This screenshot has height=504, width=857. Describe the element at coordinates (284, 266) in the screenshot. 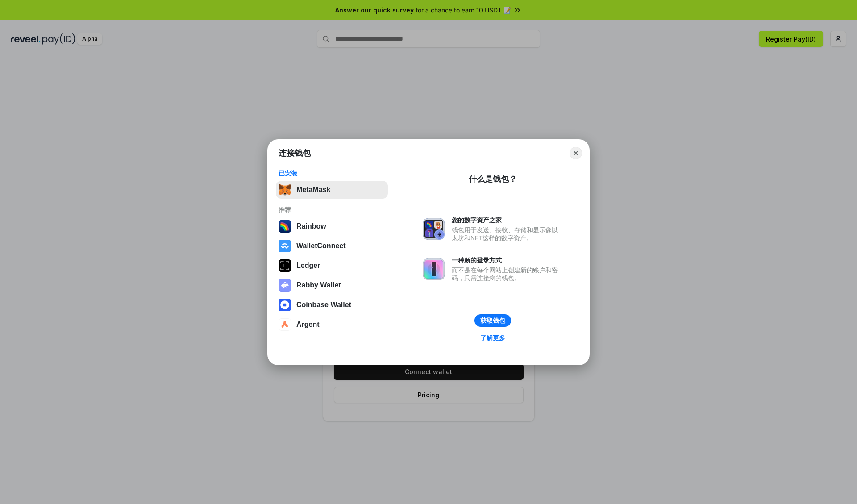

I see `img: svg+xml,%3Csvg%20xmlns%3D%22http%3A%2F%2Fwww.w3.org%2F2000%2Fsvg%22%20width%3D%2228%22%20height%3...` at that location.